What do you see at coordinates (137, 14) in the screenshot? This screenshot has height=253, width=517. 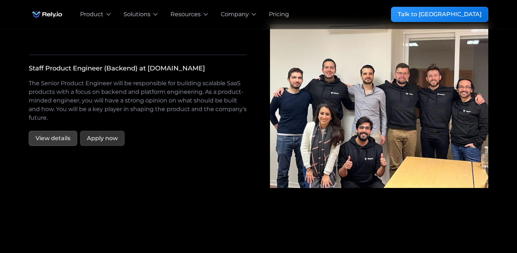 I see `div: Solutions` at bounding box center [137, 14].